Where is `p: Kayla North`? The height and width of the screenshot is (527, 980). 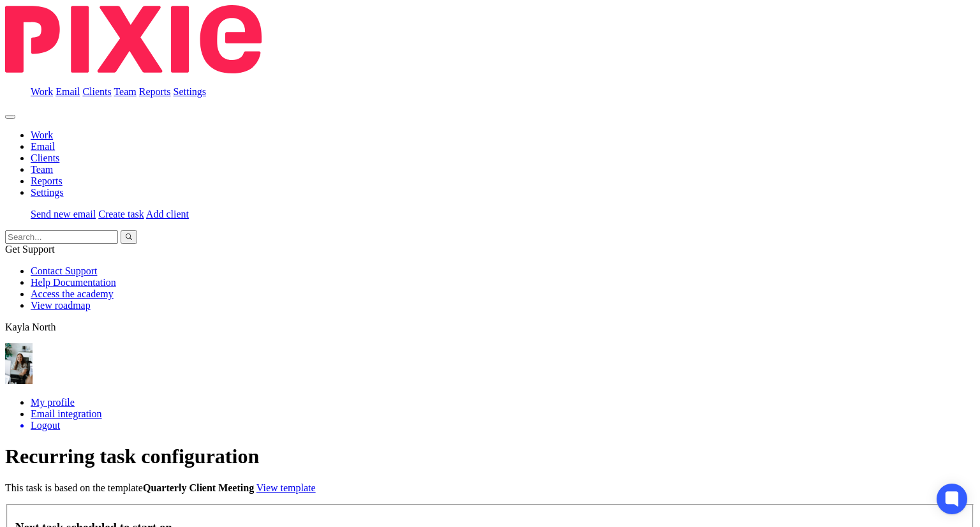
p: Kayla North is located at coordinates (490, 327).